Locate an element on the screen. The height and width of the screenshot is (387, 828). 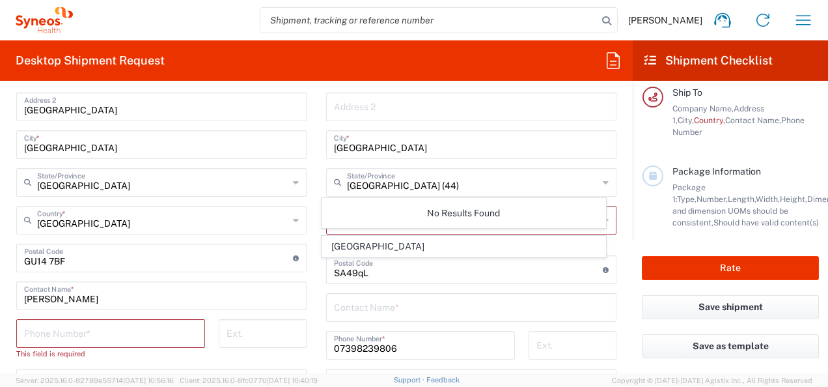
span: City, is located at coordinates (686, 120).